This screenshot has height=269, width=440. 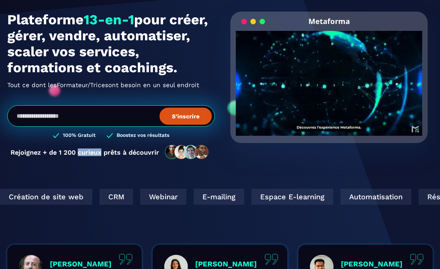 I want to click on p: Rejoignez + de 1 200 curieux prêts à découvrir, so click(x=85, y=152).